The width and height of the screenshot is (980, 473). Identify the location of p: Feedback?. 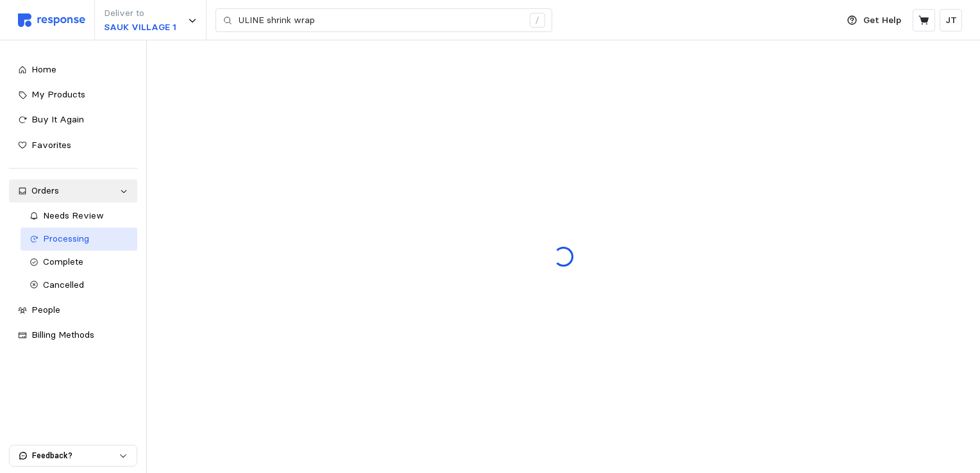
(75, 456).